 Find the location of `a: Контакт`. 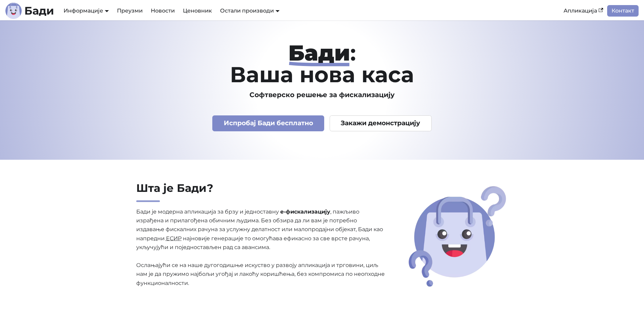

a: Контакт is located at coordinates (623, 11).